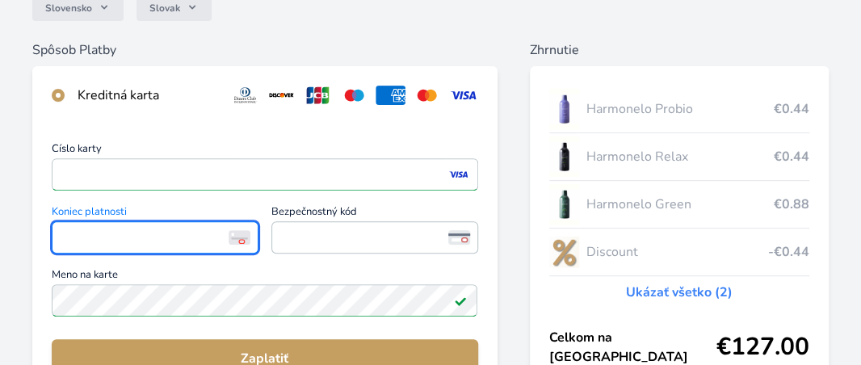 This screenshot has width=861, height=365. Describe the element at coordinates (265, 277) in the screenshot. I see `span: Meno na karte` at that location.